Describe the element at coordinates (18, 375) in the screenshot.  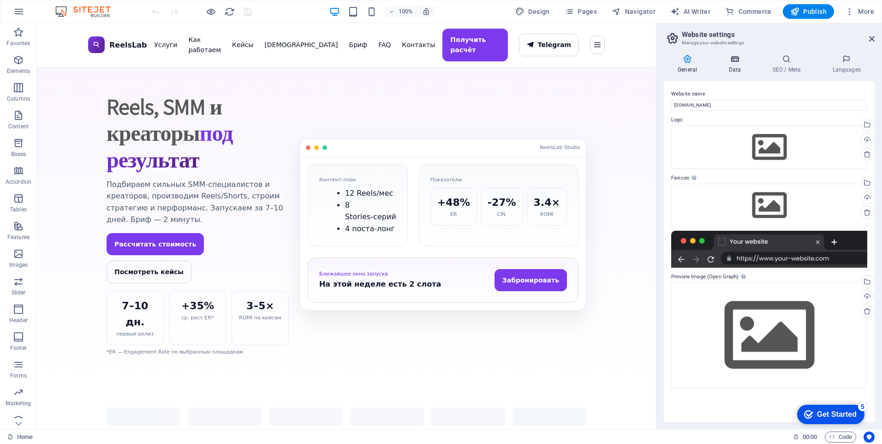
I see `p: Forms` at that location.